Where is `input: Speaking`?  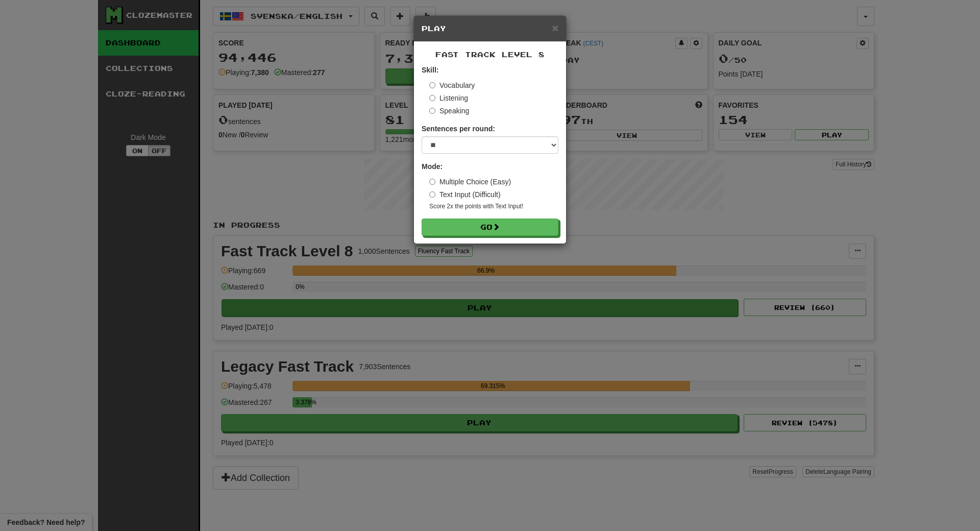
input: Speaking is located at coordinates (433, 111).